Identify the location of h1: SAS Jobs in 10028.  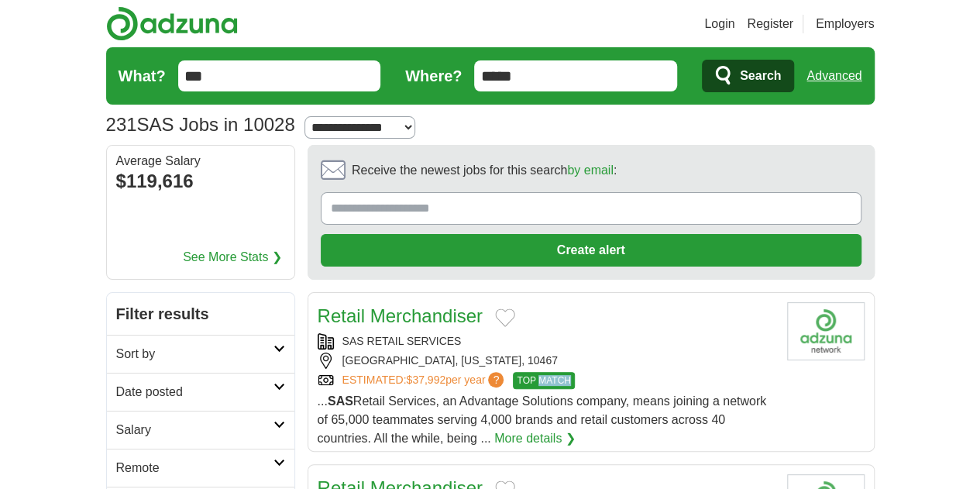
(201, 124).